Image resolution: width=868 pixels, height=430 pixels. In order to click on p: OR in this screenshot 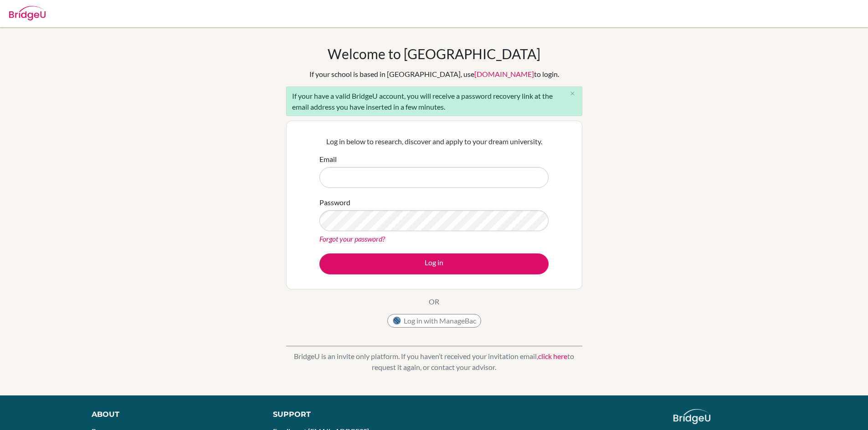, I will do `click(434, 302)`.